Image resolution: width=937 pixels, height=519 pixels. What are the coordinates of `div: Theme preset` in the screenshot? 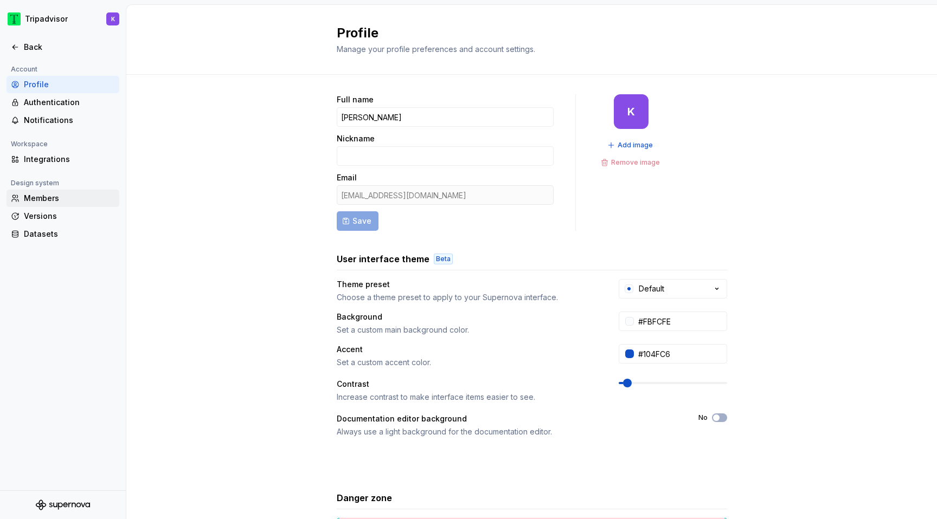 It's located at (468, 285).